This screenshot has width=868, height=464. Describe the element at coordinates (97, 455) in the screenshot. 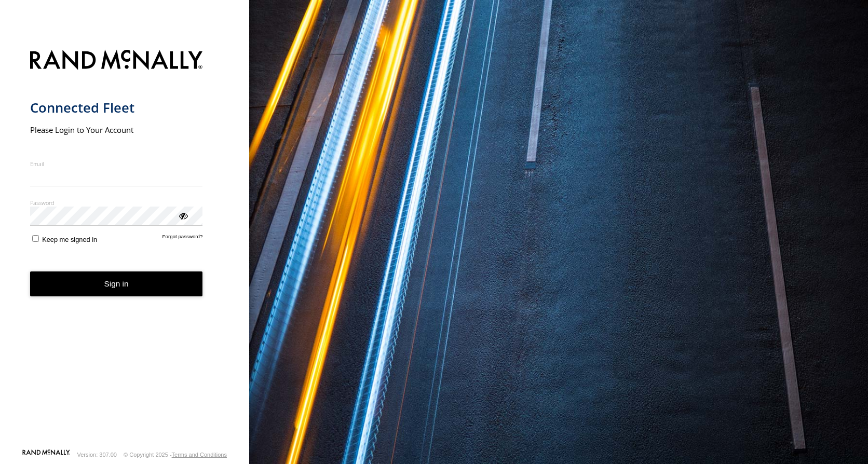

I see `div: Version: 307.00` at that location.